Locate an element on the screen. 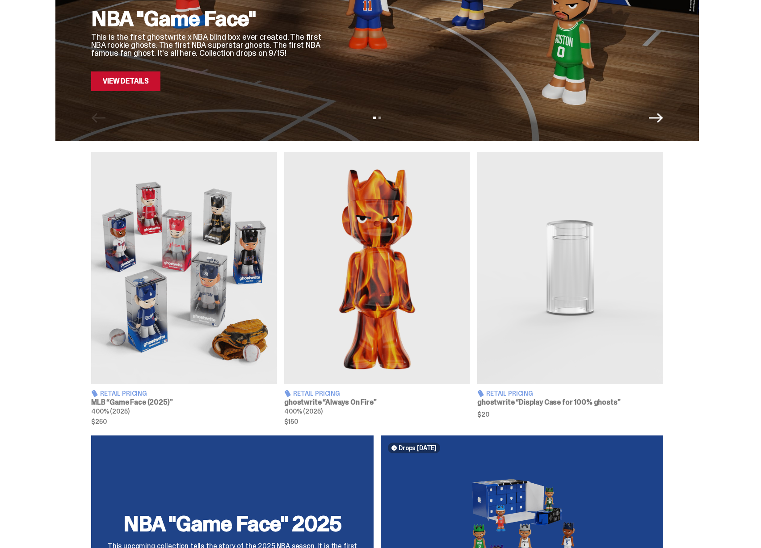 The image size is (761, 548). button: View slide 1 is located at coordinates (375, 118).